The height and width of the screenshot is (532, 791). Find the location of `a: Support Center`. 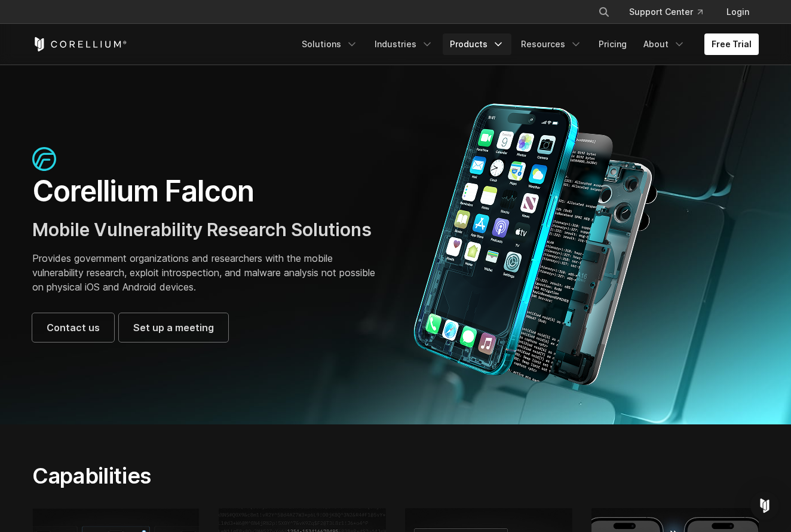

a: Support Center is located at coordinates (666, 12).